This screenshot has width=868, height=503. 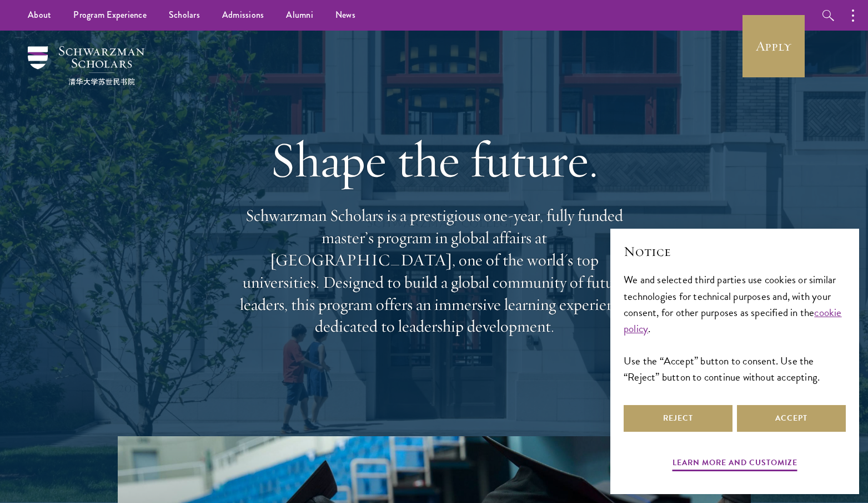 What do you see at coordinates (434, 270) in the screenshot?
I see `p: Schwarzman Scholars is a prestigious one-year, fully funded master’s program in global affairs at...` at bounding box center [434, 270].